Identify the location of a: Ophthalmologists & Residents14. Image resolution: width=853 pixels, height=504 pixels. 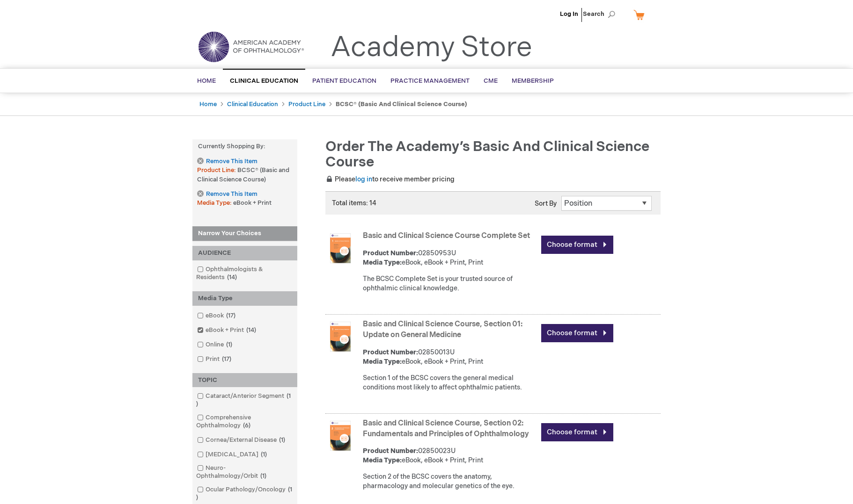
(245, 273).